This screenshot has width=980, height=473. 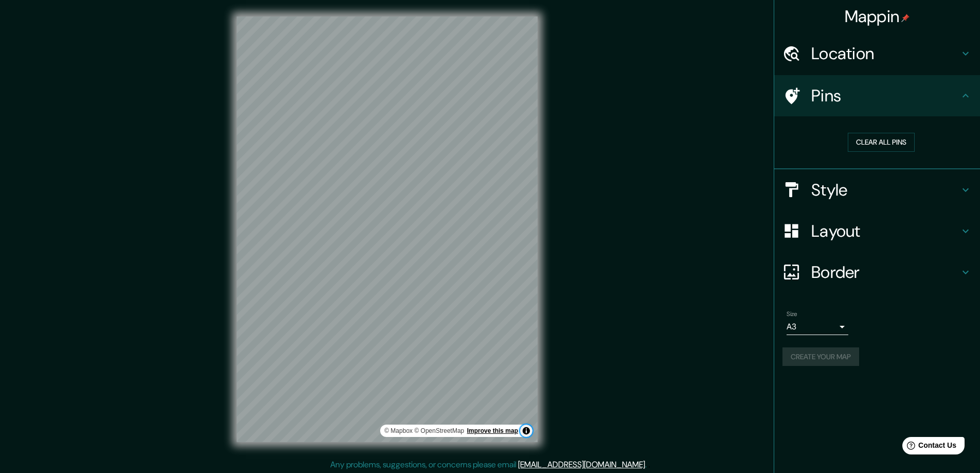 I want to click on div: Border, so click(x=877, y=272).